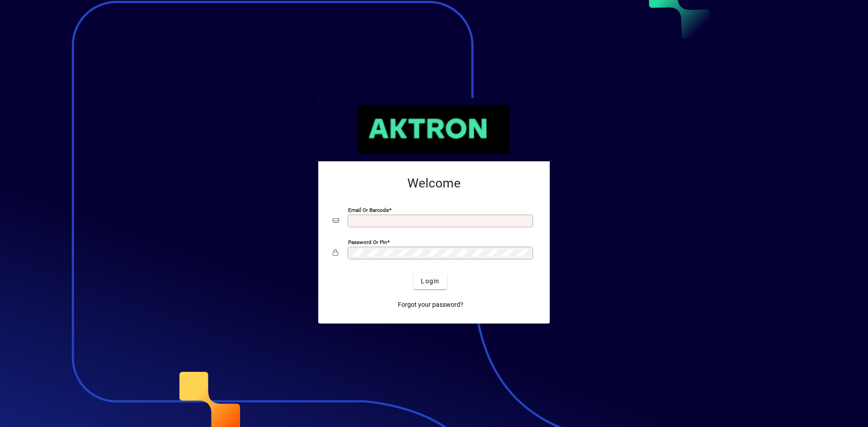 This screenshot has height=427, width=868. What do you see at coordinates (434, 183) in the screenshot?
I see `h2: Welcome` at bounding box center [434, 183].